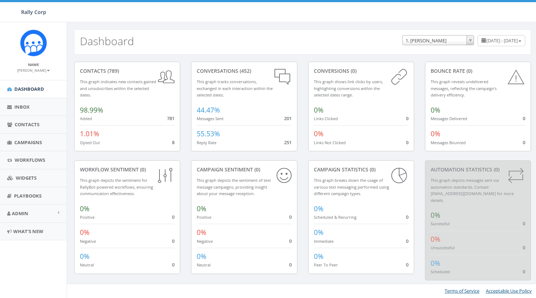 This screenshot has height=298, width=536. I want to click on small: Reply Rate, so click(206, 142).